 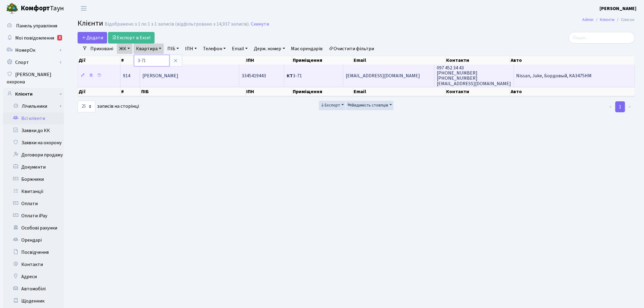 What do you see at coordinates (33, 204) in the screenshot?
I see `a: Оплати` at bounding box center [33, 204].